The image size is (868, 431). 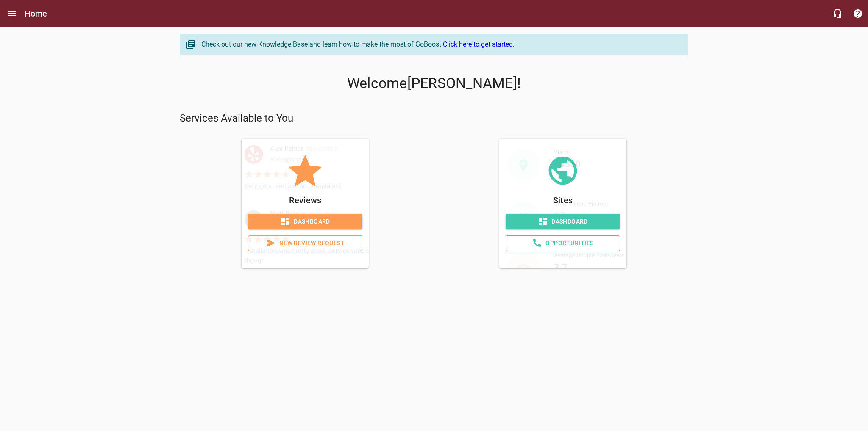 I want to click on span: Opportunities, so click(x=563, y=243).